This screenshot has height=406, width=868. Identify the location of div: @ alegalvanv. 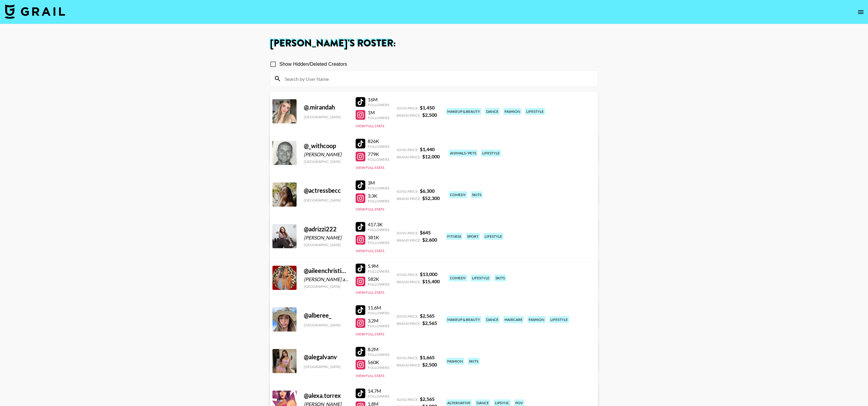
(326, 357).